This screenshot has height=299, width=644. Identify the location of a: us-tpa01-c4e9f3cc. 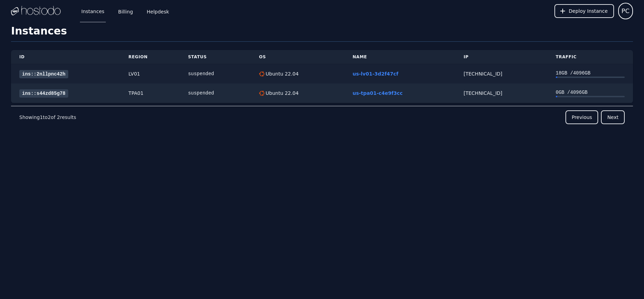
(377, 93).